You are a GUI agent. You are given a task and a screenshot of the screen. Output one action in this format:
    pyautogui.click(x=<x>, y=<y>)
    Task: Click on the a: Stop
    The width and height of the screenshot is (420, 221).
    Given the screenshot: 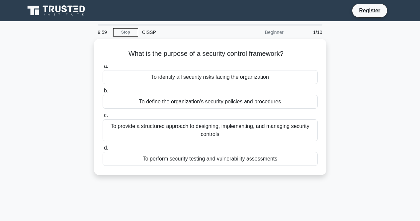 What is the action you would take?
    pyautogui.click(x=125, y=32)
    